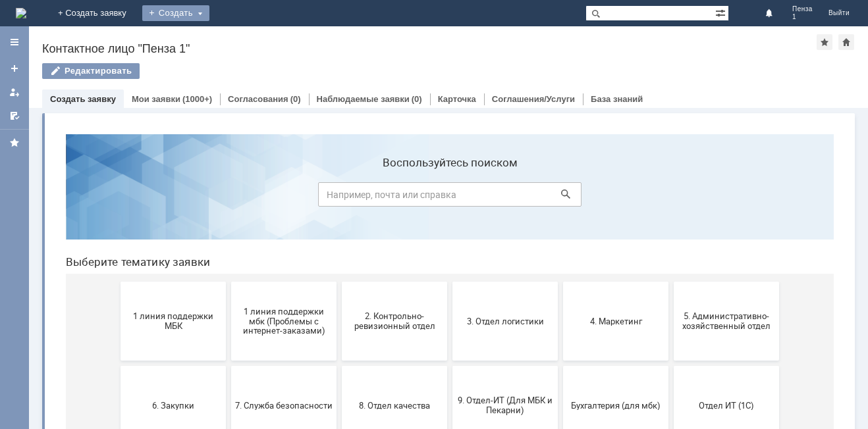  What do you see at coordinates (21, 13) in the screenshot?
I see `a: Перейти на домашнюю страницу` at bounding box center [21, 13].